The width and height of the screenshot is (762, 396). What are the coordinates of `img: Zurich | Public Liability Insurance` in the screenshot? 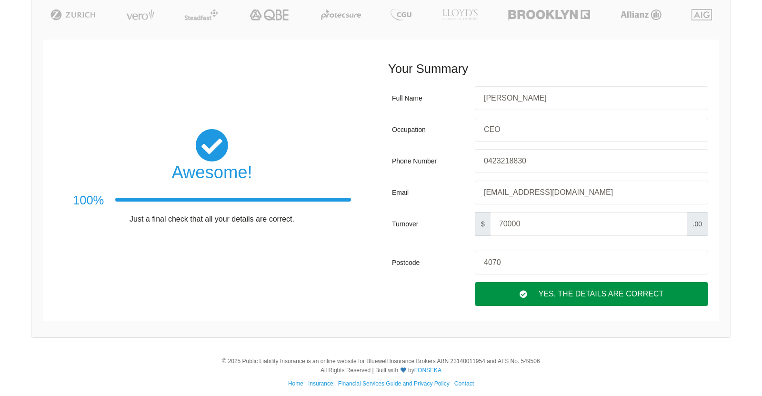 It's located at (73, 15).